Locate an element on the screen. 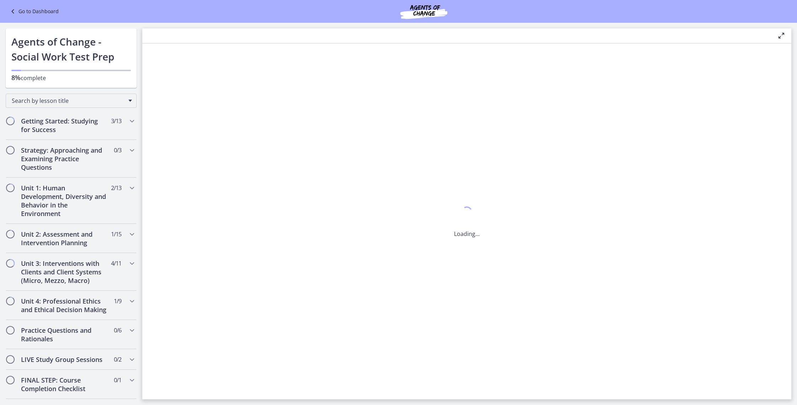 The image size is (797, 405). span: 8% is located at coordinates (16, 78).